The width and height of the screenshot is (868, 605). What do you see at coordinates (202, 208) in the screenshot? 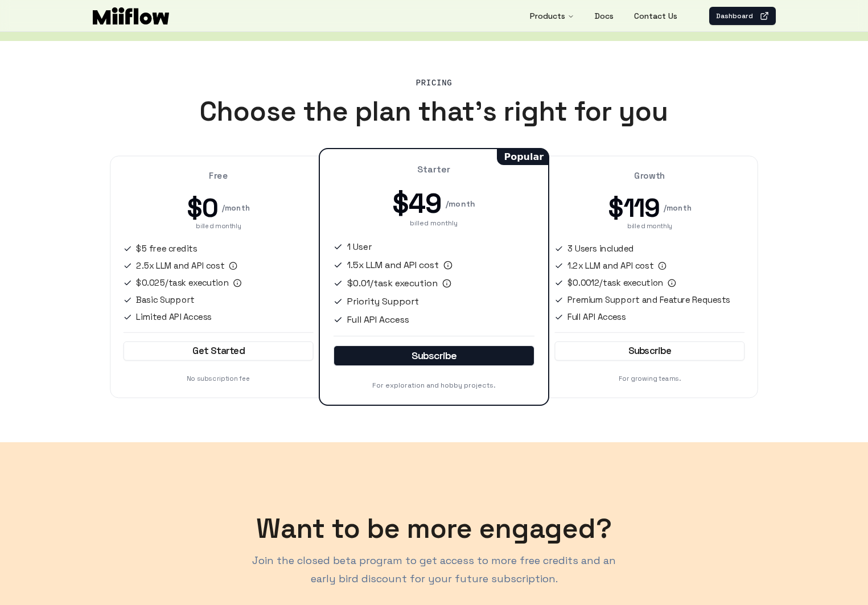
I see `span: $0` at bounding box center [202, 208].